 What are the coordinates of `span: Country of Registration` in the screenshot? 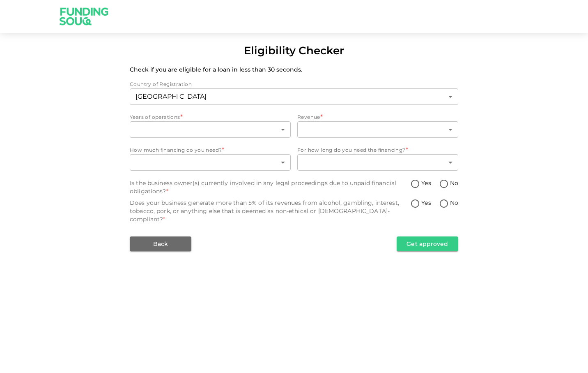 It's located at (161, 84).